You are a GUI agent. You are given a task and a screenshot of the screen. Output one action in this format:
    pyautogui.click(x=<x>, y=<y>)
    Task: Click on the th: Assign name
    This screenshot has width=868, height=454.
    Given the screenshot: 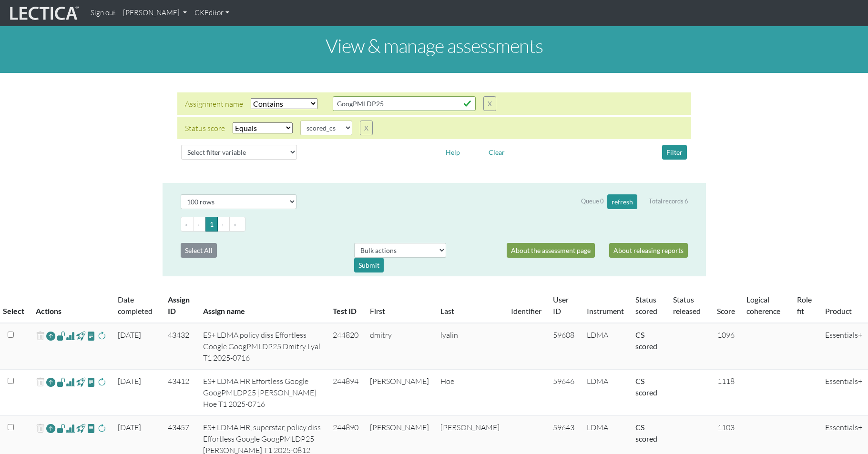 What is the action you would take?
    pyautogui.click(x=262, y=306)
    